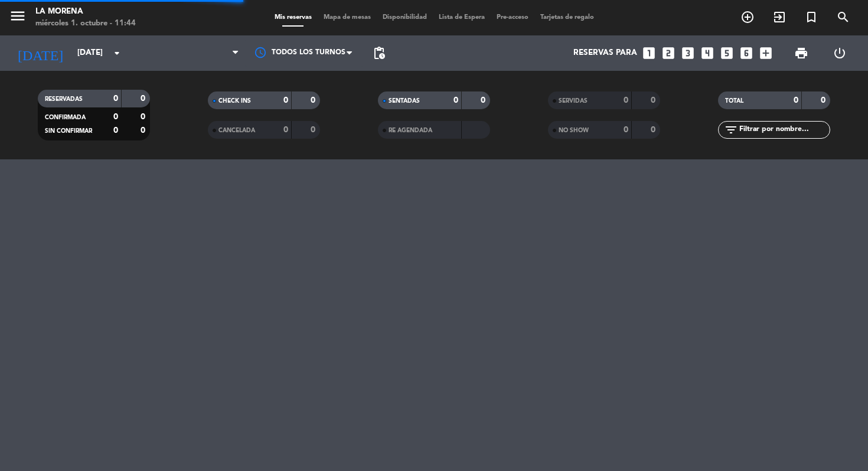 This screenshot has height=471, width=868. Describe the element at coordinates (649, 53) in the screenshot. I see `i: looks_one` at that location.